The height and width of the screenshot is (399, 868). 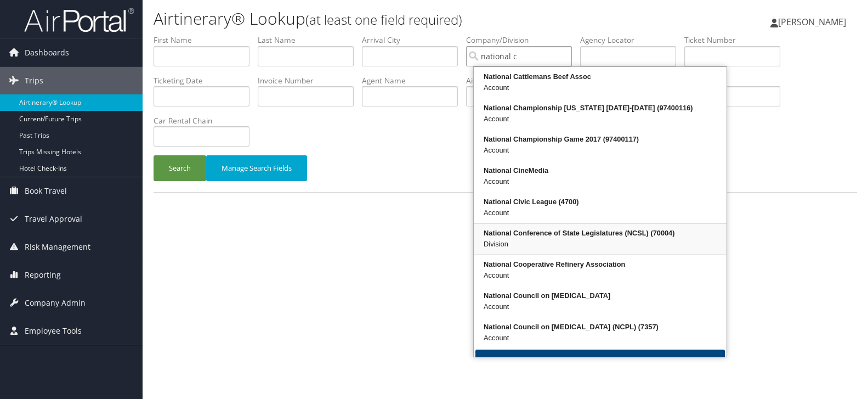 What do you see at coordinates (310, 81) in the screenshot?
I see `label: Invoice Number` at bounding box center [310, 81].